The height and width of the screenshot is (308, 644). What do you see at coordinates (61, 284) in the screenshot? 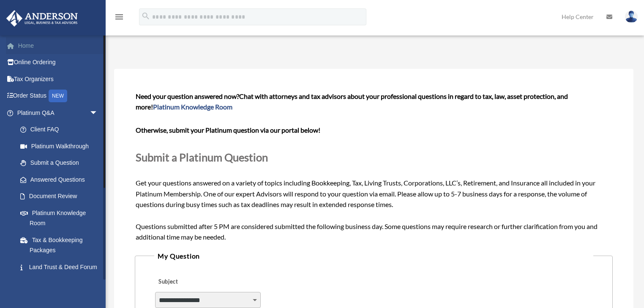
I see `a: Portal Feedback` at bounding box center [61, 284].